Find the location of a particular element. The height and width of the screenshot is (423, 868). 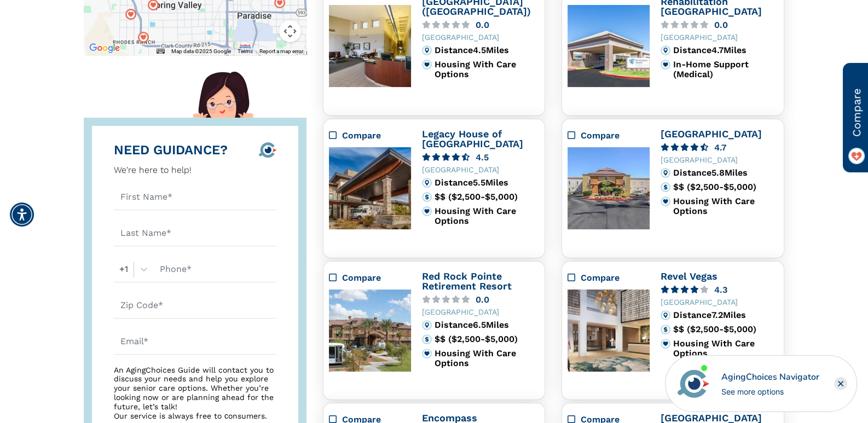

a: Report a map error is located at coordinates (282, 50).